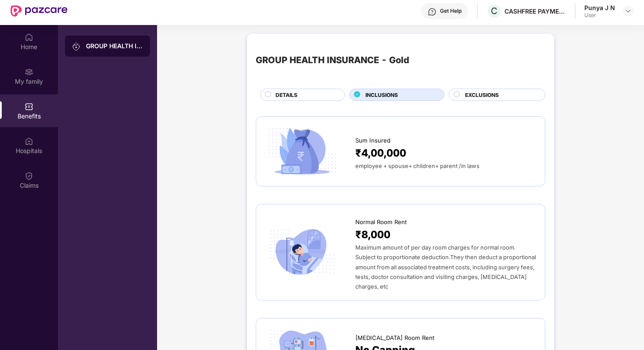  Describe the element at coordinates (432, 12) in the screenshot. I see `img: svg+xml;base64,PHN2ZyBpZD0iSGVscC0zMngzMiIgeG1sbnM9Imh0dHA6Ly93d3cudzMub3JnLzIwMDAvc3ZnIiB3aWR0aD...` at that location.